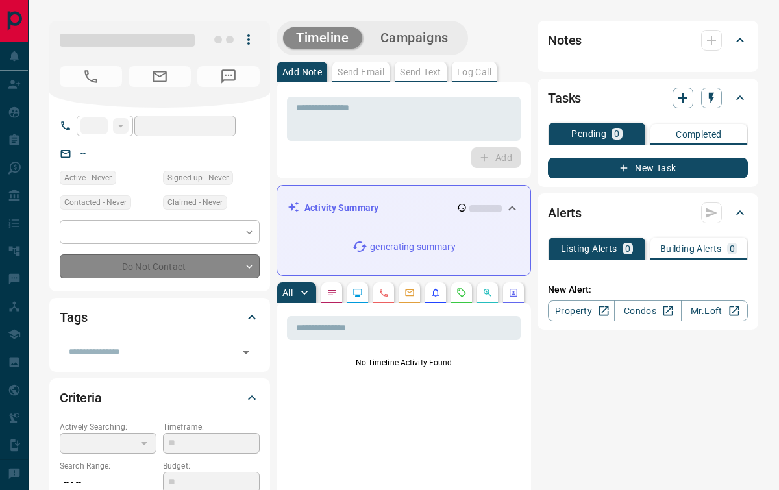  I want to click on svg: Listing Alerts, so click(436, 293).